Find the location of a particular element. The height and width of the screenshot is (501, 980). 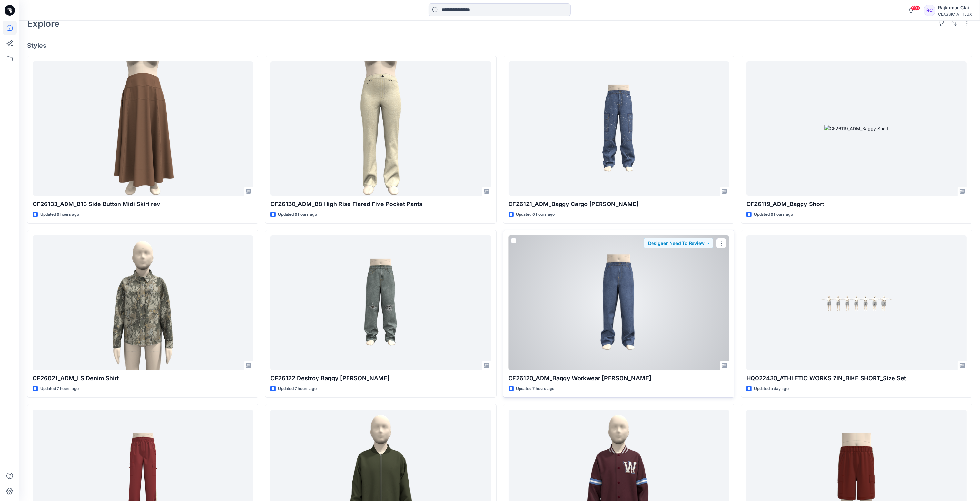

p: CF26021_ADM_LS Denim Shirt is located at coordinates (143, 378).